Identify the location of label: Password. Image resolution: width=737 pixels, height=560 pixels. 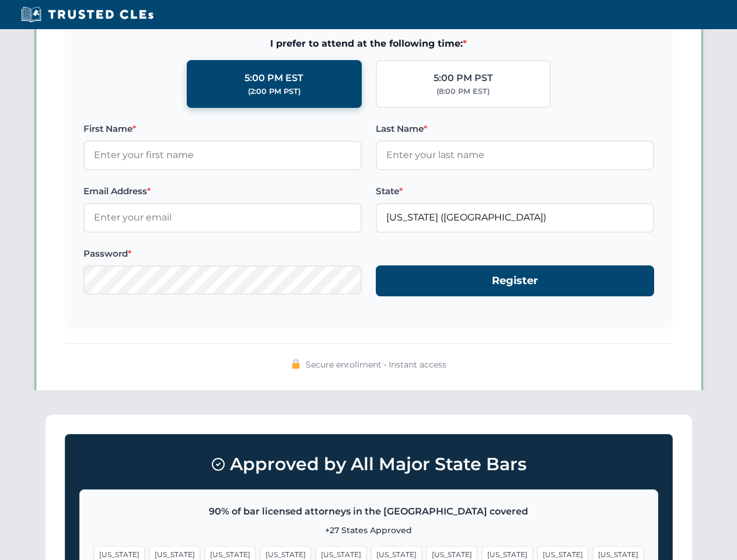
(222, 254).